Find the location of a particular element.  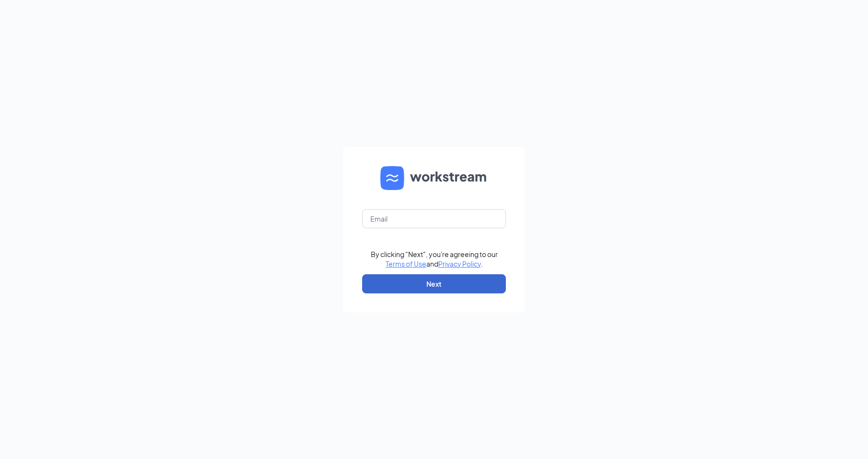

div: By clicking "Next", you're agreeing to our and . is located at coordinates (434, 259).